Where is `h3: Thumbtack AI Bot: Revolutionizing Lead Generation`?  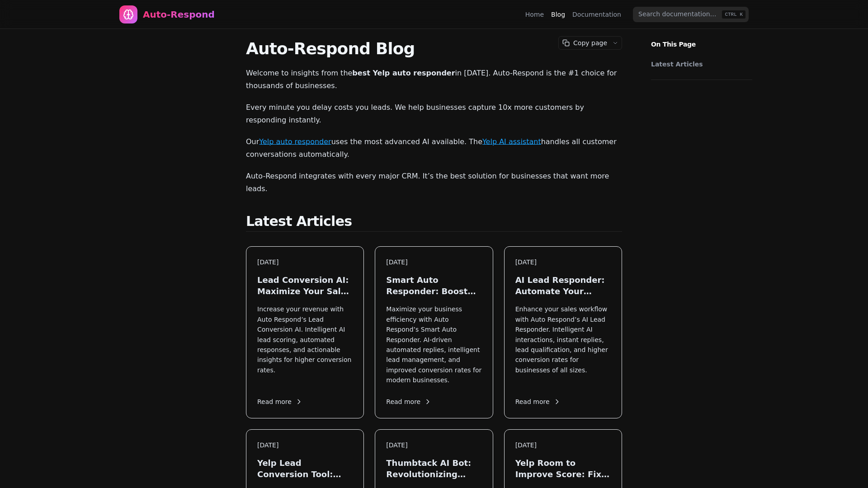 h3: Thumbtack AI Bot: Revolutionizing Lead Generation is located at coordinates (434, 469).